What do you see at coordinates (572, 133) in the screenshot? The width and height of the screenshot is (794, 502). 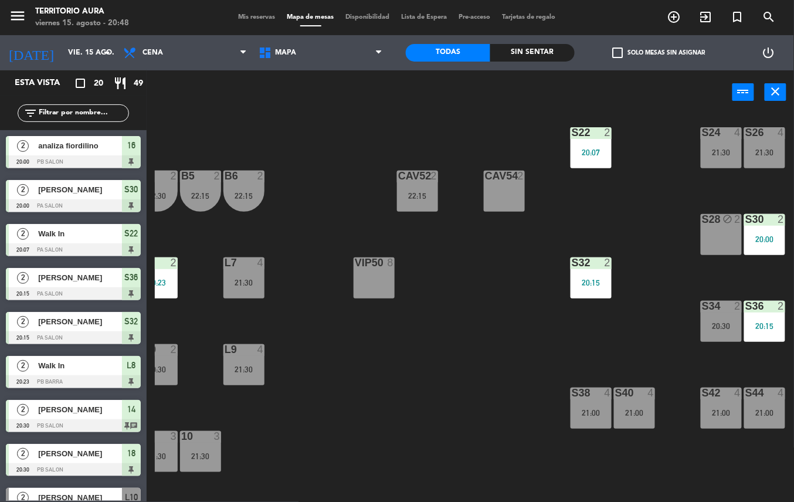 I see `div: S22` at bounding box center [572, 133].